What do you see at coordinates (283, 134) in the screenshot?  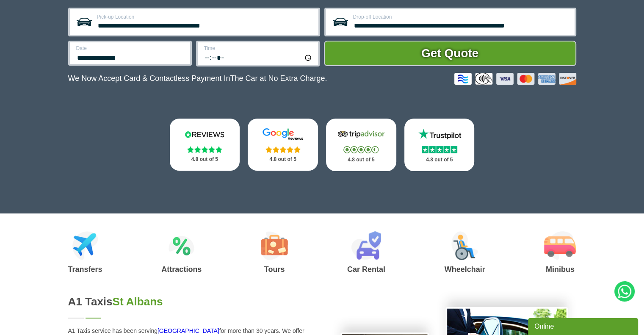 I see `img: Google` at bounding box center [283, 134].